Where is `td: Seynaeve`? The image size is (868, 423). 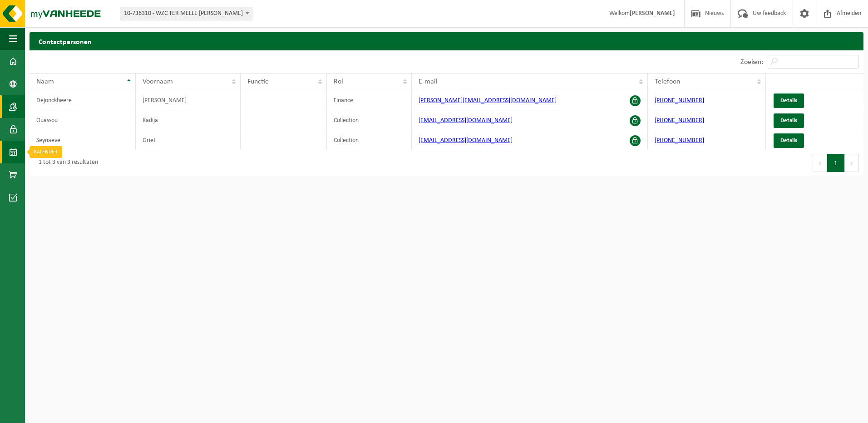
td: Seynaeve is located at coordinates (83, 140).